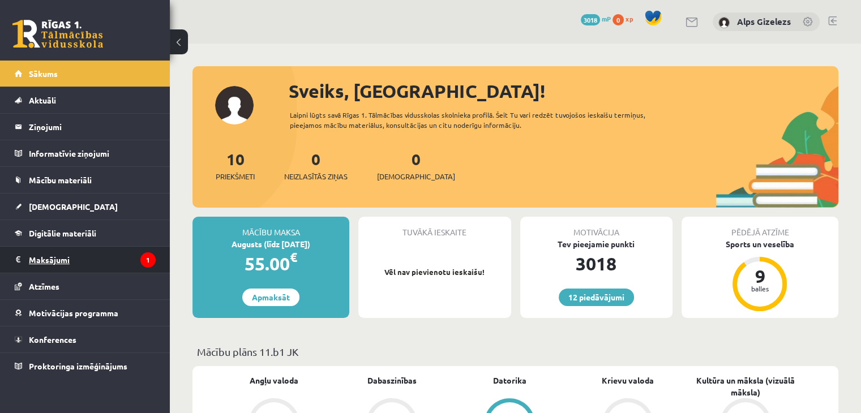 The image size is (861, 413). Describe the element at coordinates (590, 20) in the screenshot. I see `span: 3018` at that location.